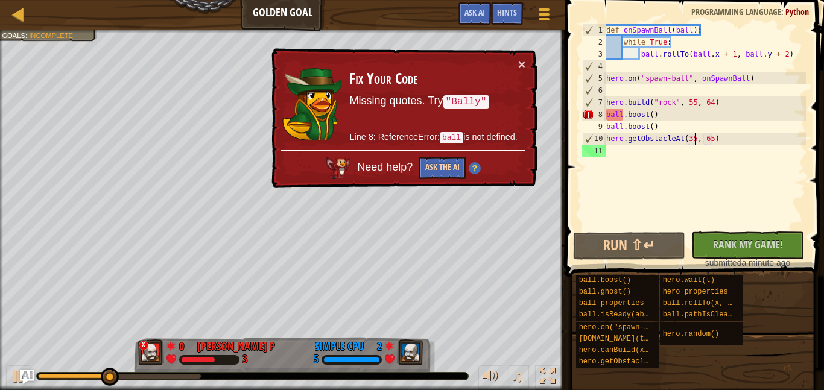 The width and height of the screenshot is (824, 390). Describe the element at coordinates (451, 138) in the screenshot. I see `code: ball` at that location.